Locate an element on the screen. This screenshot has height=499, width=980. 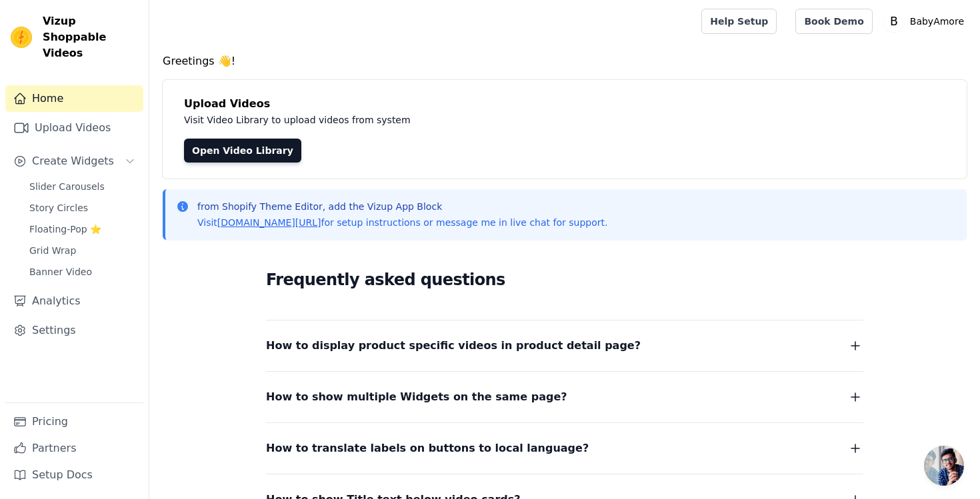
a: Grid Wrap is located at coordinates (82, 251).